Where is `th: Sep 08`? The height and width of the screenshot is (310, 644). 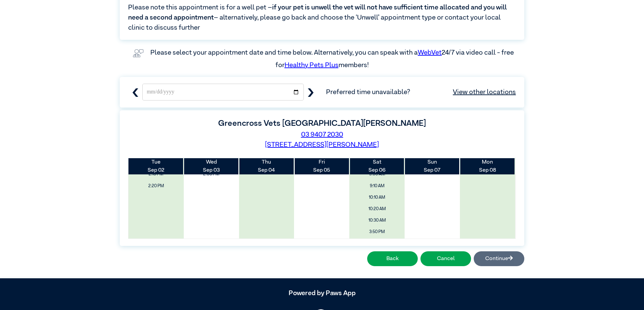
th: Sep 08 is located at coordinates (488, 166).